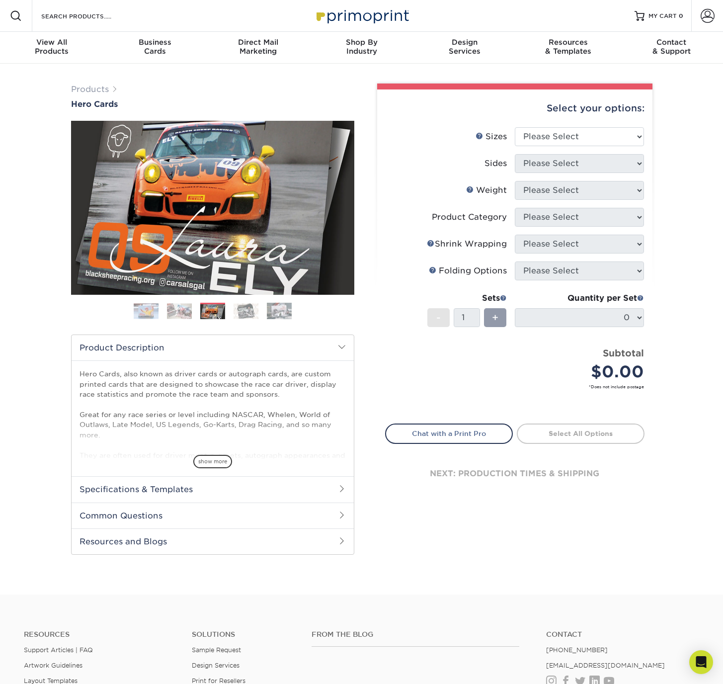 Image resolution: width=723 pixels, height=684 pixels. What do you see at coordinates (213, 104) in the screenshot?
I see `a: Hero Cards` at bounding box center [213, 104].